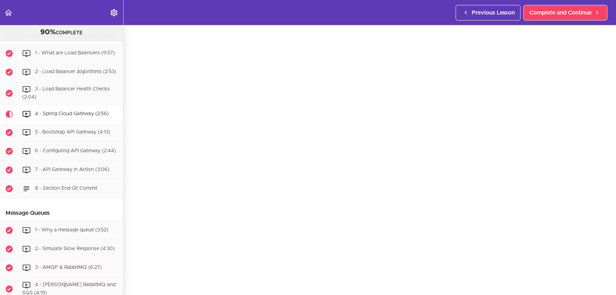 The height and width of the screenshot is (295, 616). I want to click on span: 3 - Load Balancer Health Checks (2:04), so click(66, 93).